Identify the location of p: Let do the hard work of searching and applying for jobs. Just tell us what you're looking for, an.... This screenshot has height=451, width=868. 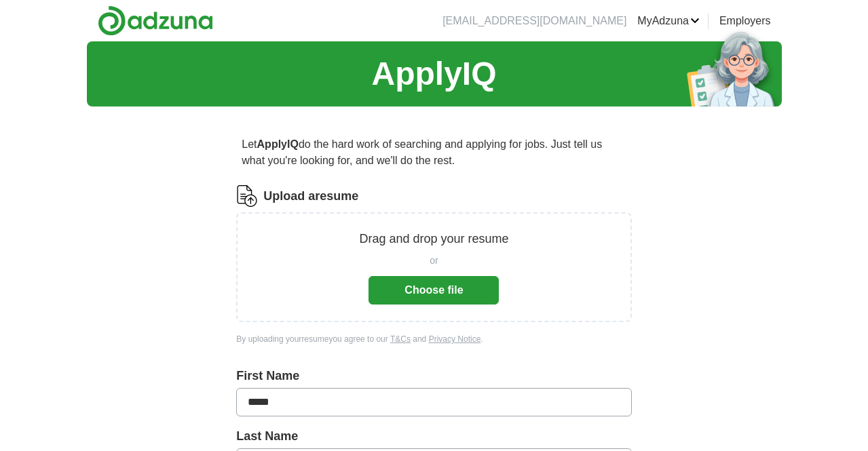
(434, 152).